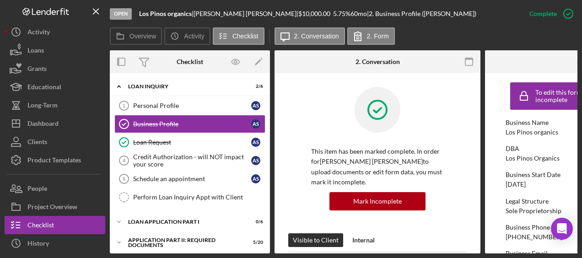  Describe the element at coordinates (316, 240) in the screenshot. I see `div: Visible to Client` at that location.